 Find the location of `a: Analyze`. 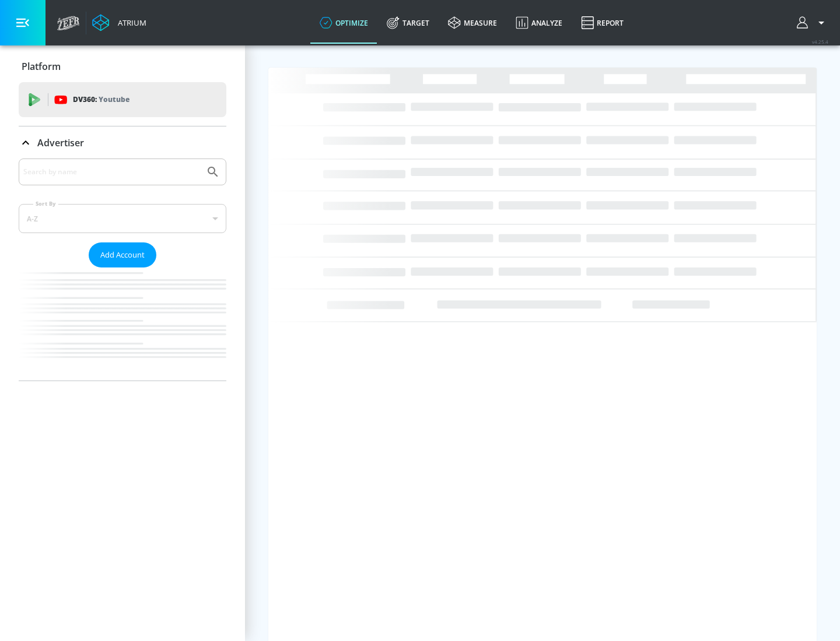

a: Analyze is located at coordinates (538, 23).